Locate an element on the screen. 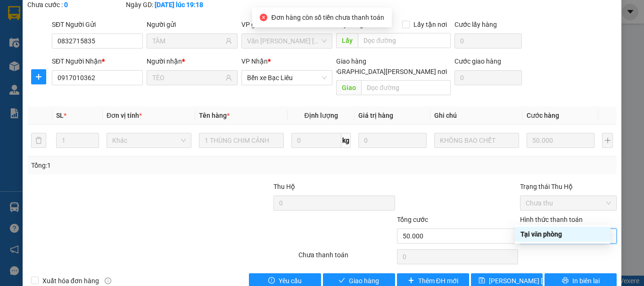 This screenshot has height=286, width=644. input: VD: Bàn, Ghế is located at coordinates (241, 140).